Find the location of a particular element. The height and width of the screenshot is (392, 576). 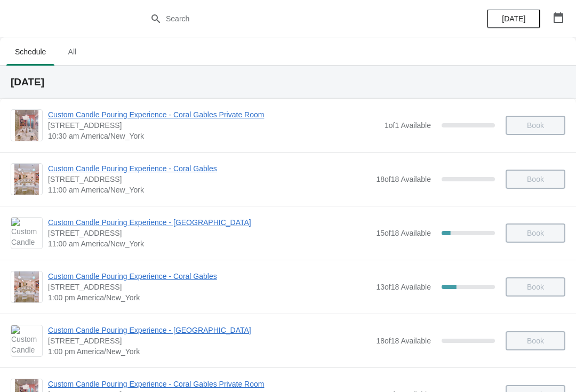

span: Schedule is located at coordinates (30, 52).